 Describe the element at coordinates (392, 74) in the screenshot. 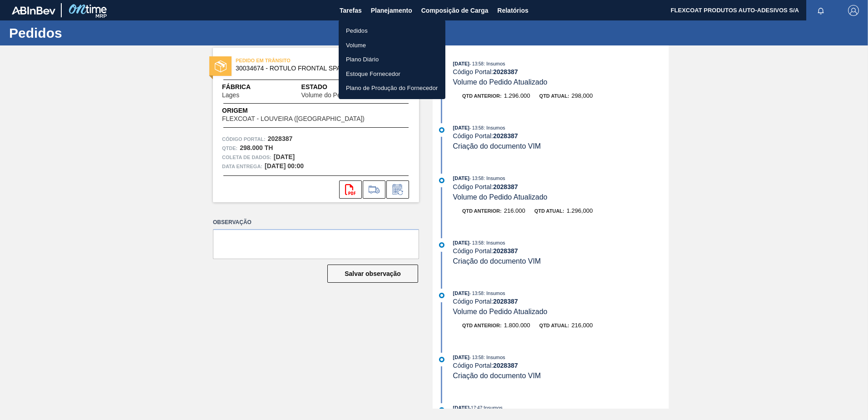

I see `li: Estoque Fornecedor` at that location.